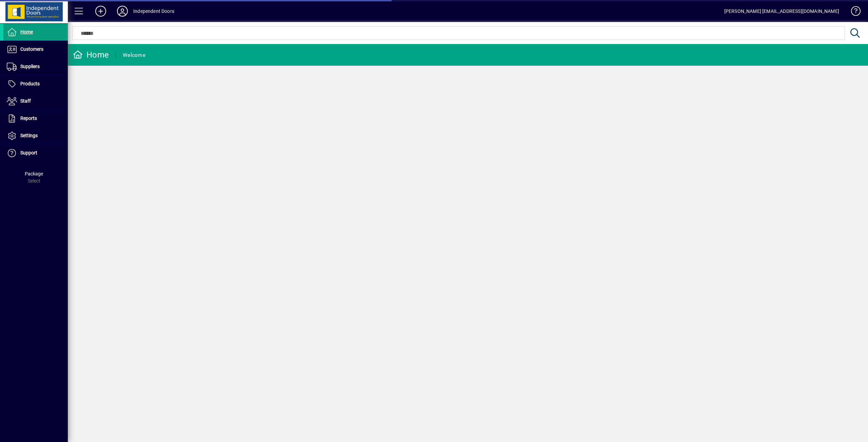 The height and width of the screenshot is (442, 868). What do you see at coordinates (29, 83) in the screenshot?
I see `span: Products` at bounding box center [29, 83].